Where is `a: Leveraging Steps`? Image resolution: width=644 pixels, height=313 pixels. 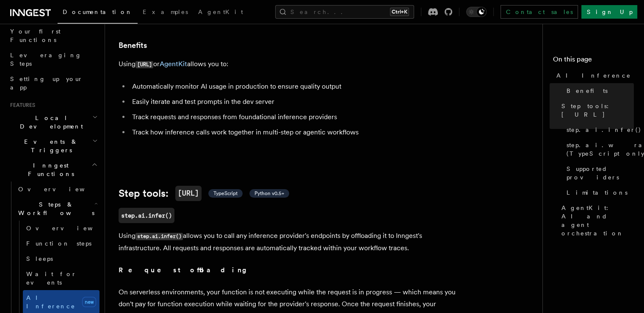
a: Leveraging Steps is located at coordinates (53, 59).